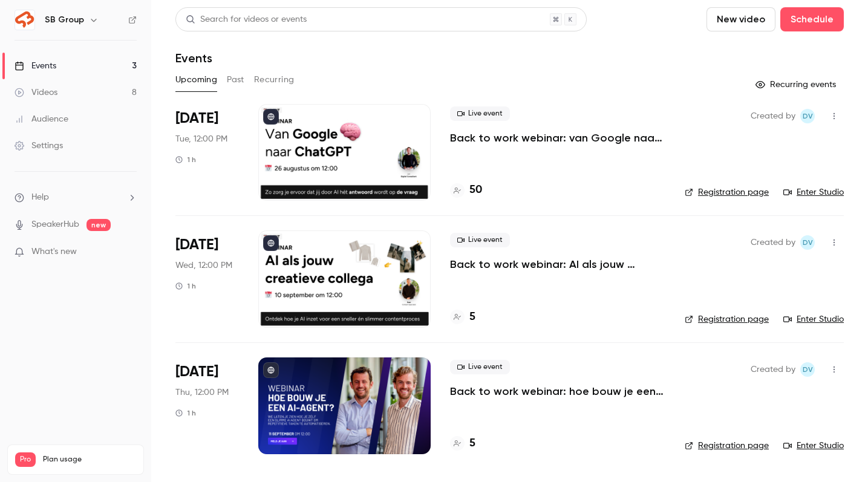 Image resolution: width=868 pixels, height=482 pixels. What do you see at coordinates (796, 84) in the screenshot?
I see `button: Recurring events` at bounding box center [796, 84].